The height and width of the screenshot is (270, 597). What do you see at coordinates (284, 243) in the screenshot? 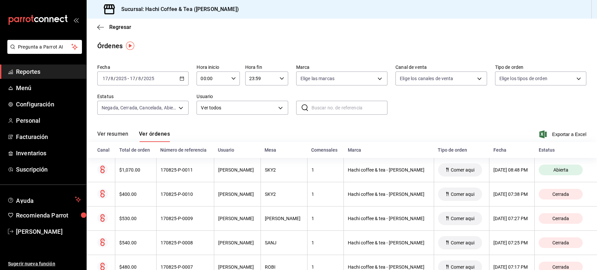
I see `div: SANJ` at bounding box center [284, 243].